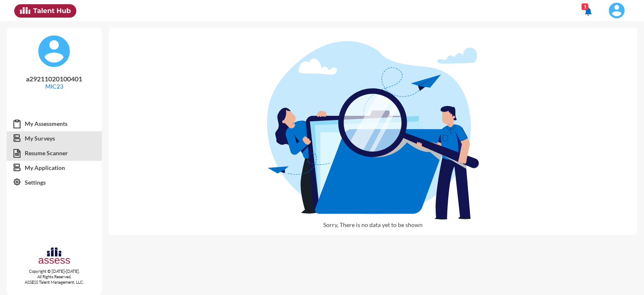  Describe the element at coordinates (54, 168) in the screenshot. I see `button: My Application` at that location.